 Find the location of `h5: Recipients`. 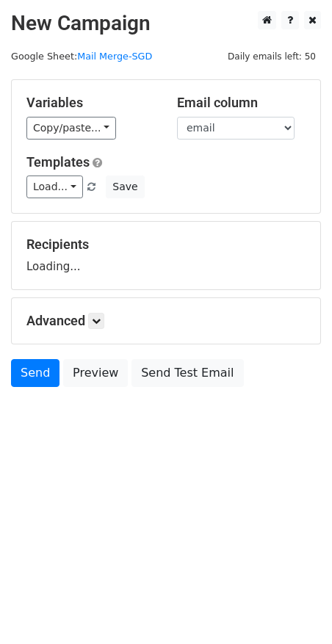

h5: Recipients is located at coordinates (166, 245).